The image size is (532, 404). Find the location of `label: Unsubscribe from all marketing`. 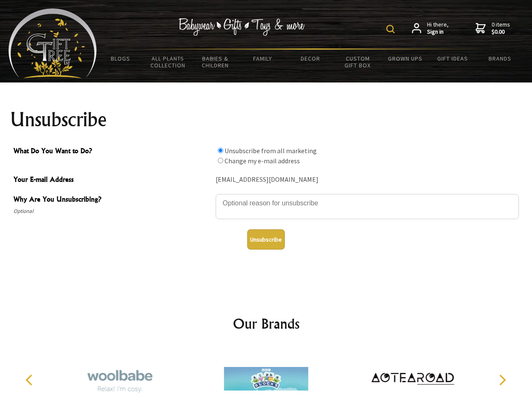

label: Unsubscribe from all marketing is located at coordinates (270, 151).